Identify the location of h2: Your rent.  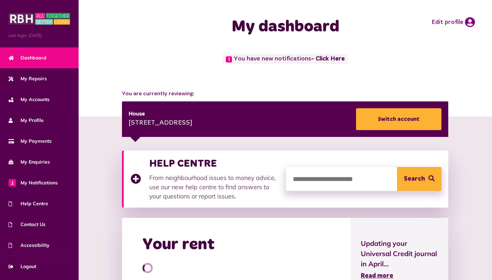
(178, 245).